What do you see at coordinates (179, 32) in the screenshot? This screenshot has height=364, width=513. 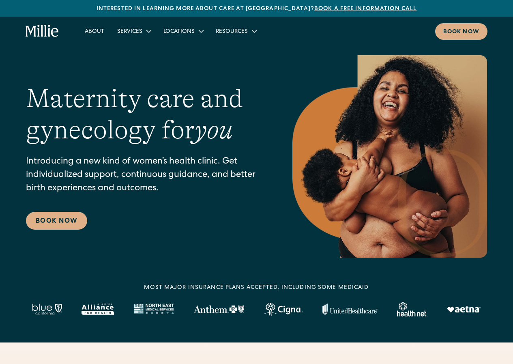 I see `div: Locations` at bounding box center [179, 32].